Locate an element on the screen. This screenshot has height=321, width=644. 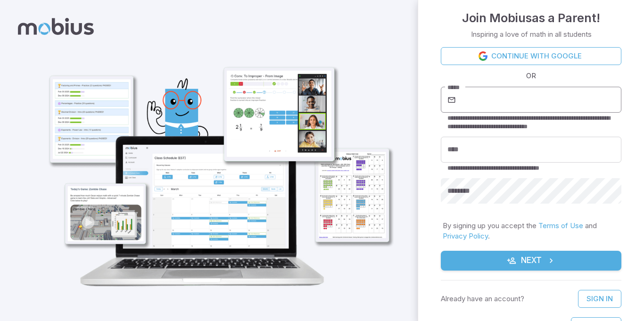
a: Privacy Policy is located at coordinates (465, 236).